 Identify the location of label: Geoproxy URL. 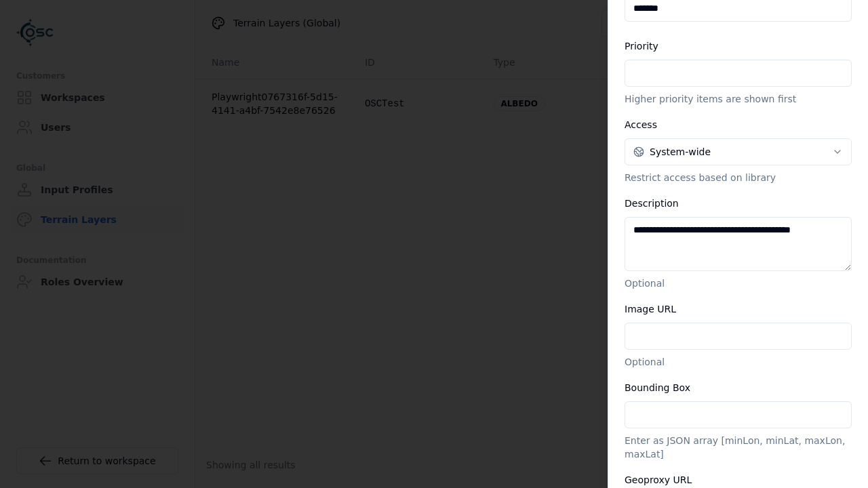
(657, 480).